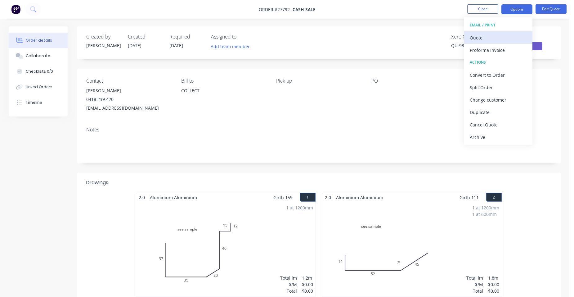 The image size is (574, 297). Describe the element at coordinates (38, 56) in the screenshot. I see `div: Collaborate` at that location.